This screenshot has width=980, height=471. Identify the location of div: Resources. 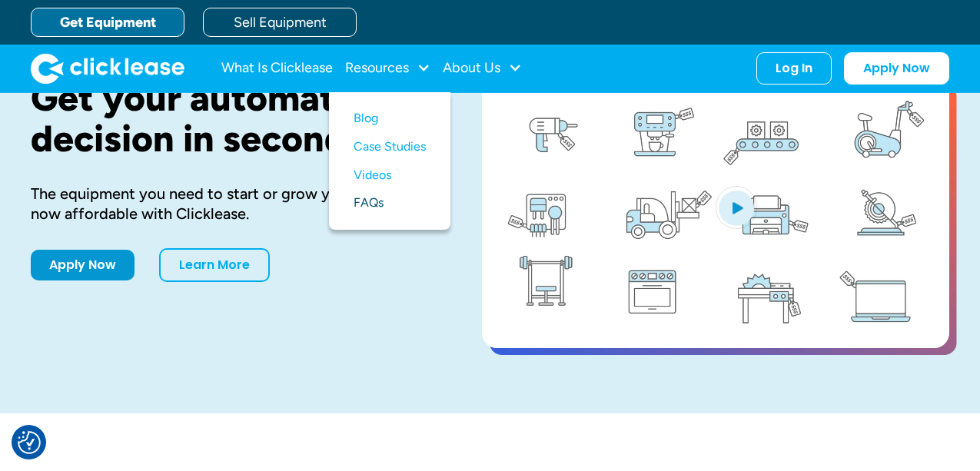
(388, 68).